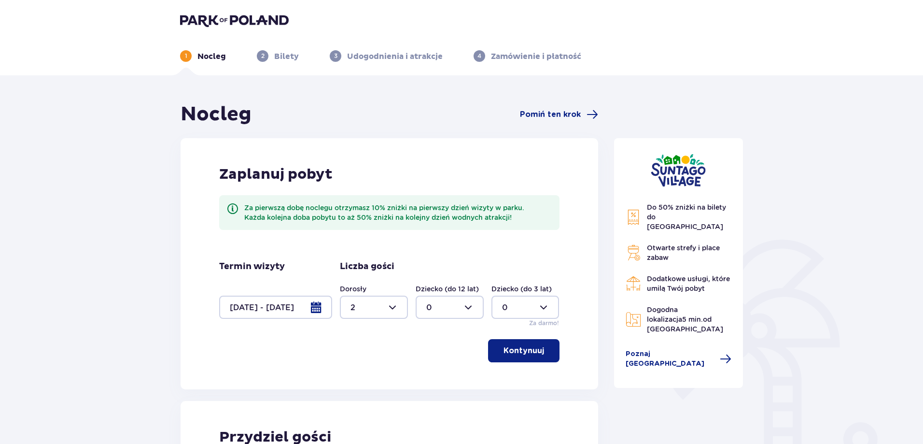 This screenshot has width=923, height=444. Describe the element at coordinates (683, 252) in the screenshot. I see `span: Otwarte strefy i place zabaw` at that location.